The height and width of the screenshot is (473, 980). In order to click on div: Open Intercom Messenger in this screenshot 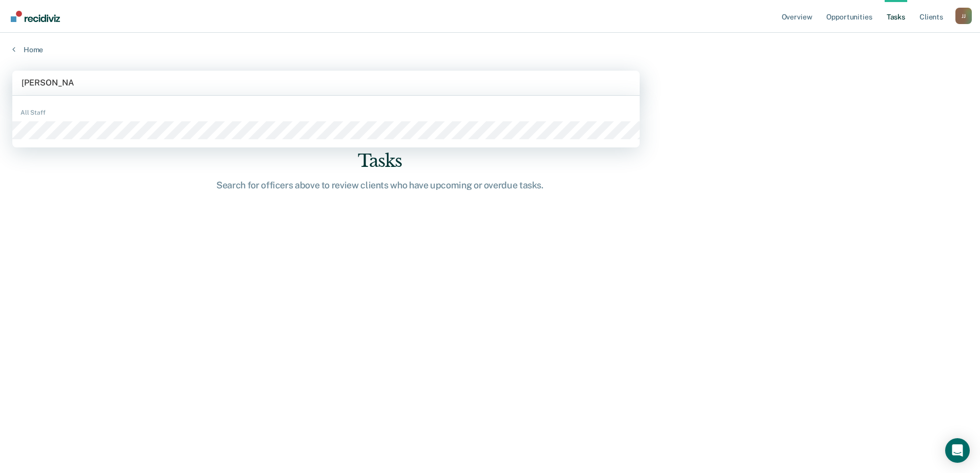, I will do `click(958, 451)`.